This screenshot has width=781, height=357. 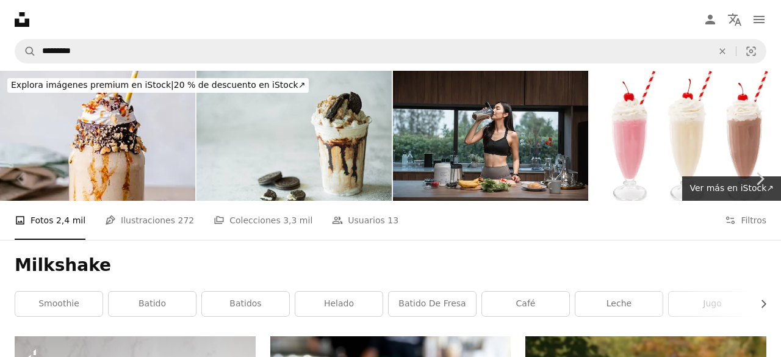 What do you see at coordinates (712, 304) in the screenshot?
I see `a: jugo` at bounding box center [712, 304].